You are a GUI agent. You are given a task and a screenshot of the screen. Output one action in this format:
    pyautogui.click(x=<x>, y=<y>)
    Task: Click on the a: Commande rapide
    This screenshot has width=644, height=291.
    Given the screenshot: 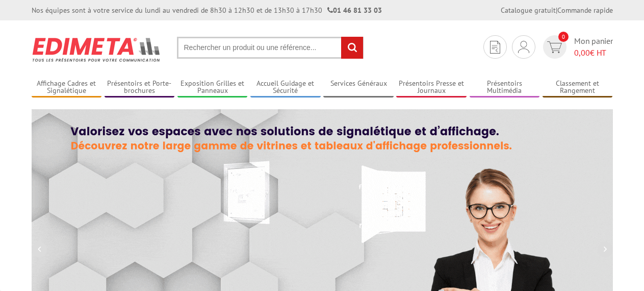 What is the action you would take?
    pyautogui.click(x=585, y=10)
    